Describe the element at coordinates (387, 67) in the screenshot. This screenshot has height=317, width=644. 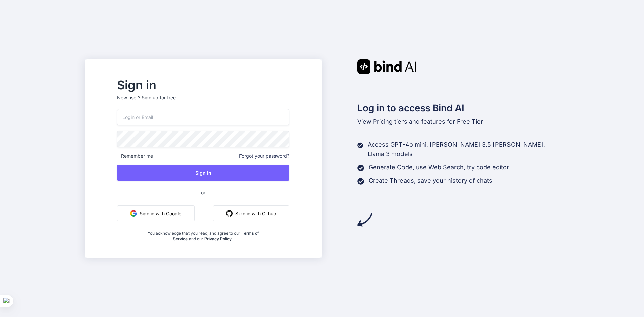
I see `img: Bind AI logo` at that location.